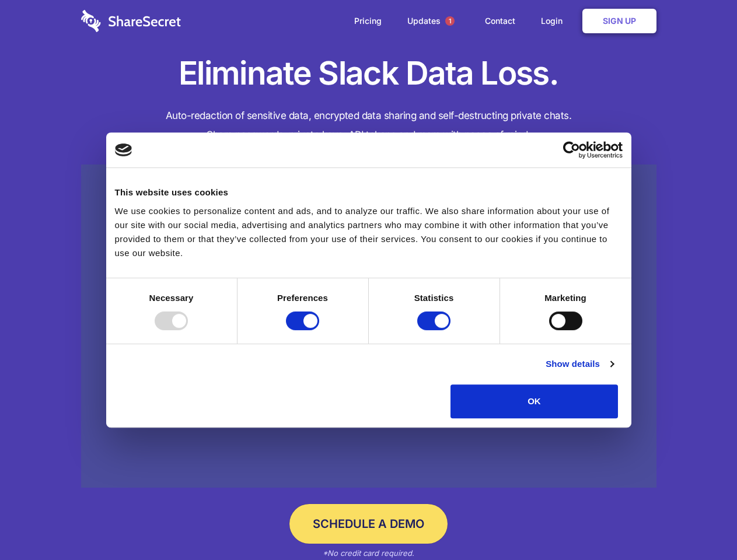 The height and width of the screenshot is (560, 737). Describe the element at coordinates (450, 21) in the screenshot. I see `span: 1` at that location.